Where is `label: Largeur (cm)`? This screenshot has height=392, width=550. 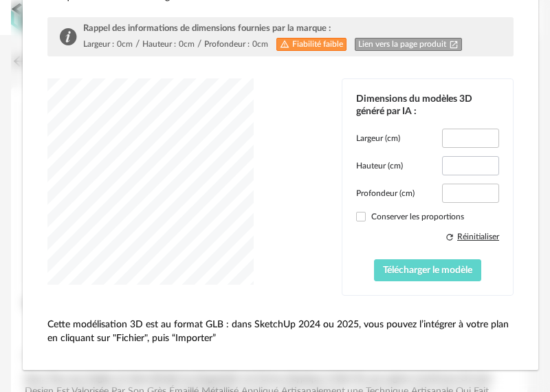 label: Largeur (cm) is located at coordinates (378, 138).